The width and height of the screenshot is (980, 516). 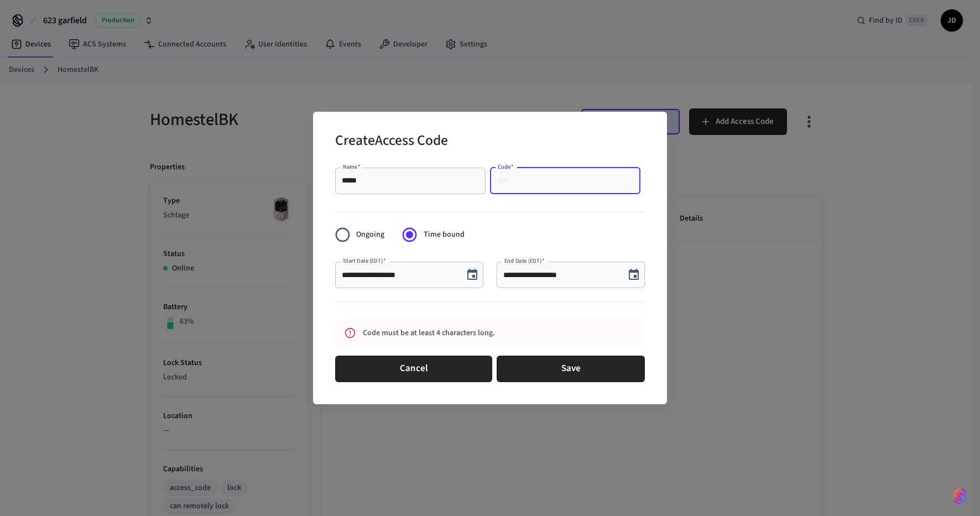 I want to click on label: Code, so click(x=505, y=167).